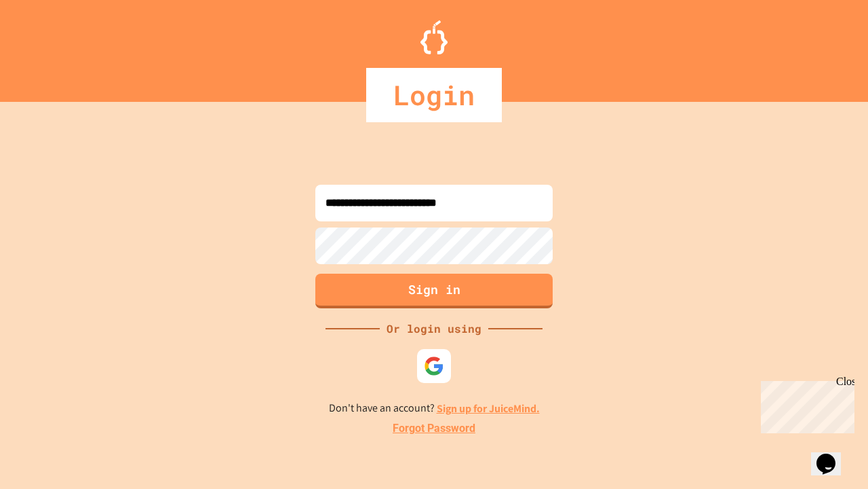 This screenshot has height=489, width=868. I want to click on img: google-icon.svg, so click(434, 366).